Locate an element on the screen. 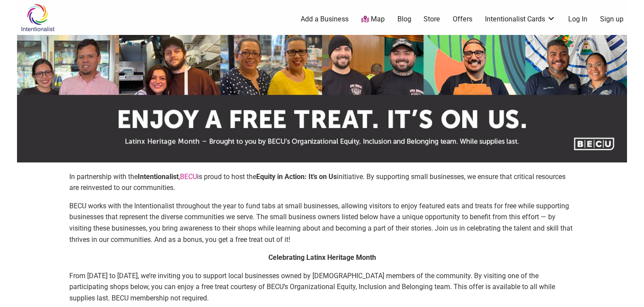  p: BECU works with the Intentionalist throughout the year to fund tabs at small businesses, allowing... is located at coordinates (322, 223).